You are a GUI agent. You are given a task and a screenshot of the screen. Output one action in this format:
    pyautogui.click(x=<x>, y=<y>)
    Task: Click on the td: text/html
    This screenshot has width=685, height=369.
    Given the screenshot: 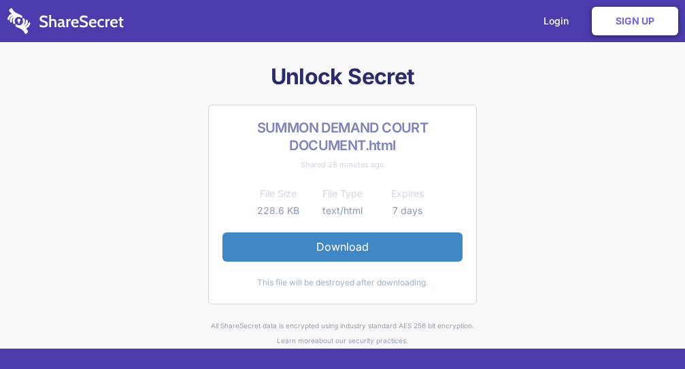 What is the action you would take?
    pyautogui.click(x=342, y=211)
    